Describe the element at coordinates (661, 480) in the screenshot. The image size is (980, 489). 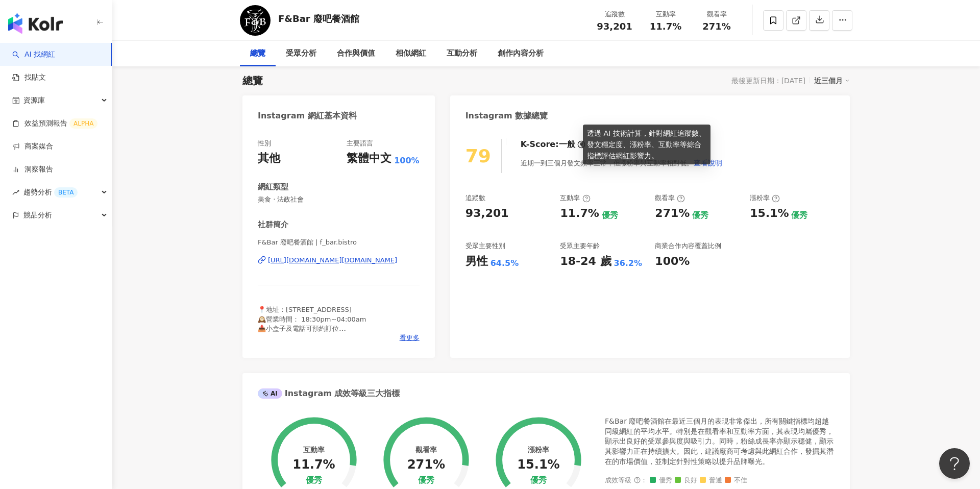
I see `span: 優秀` at that location.